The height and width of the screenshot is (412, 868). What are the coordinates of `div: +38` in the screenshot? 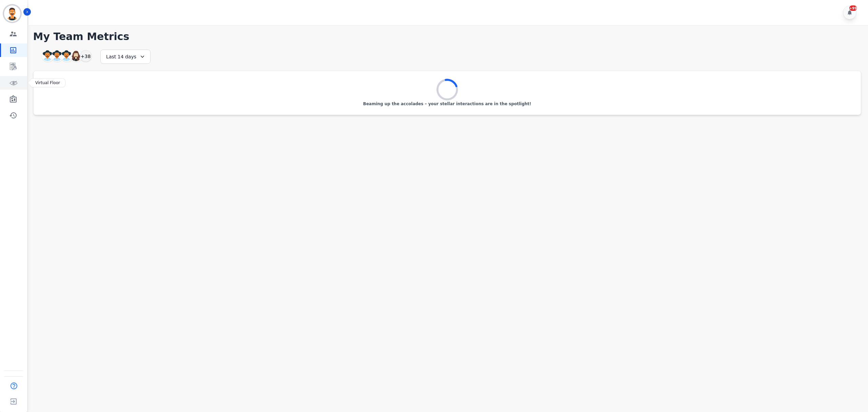 It's located at (86, 56).